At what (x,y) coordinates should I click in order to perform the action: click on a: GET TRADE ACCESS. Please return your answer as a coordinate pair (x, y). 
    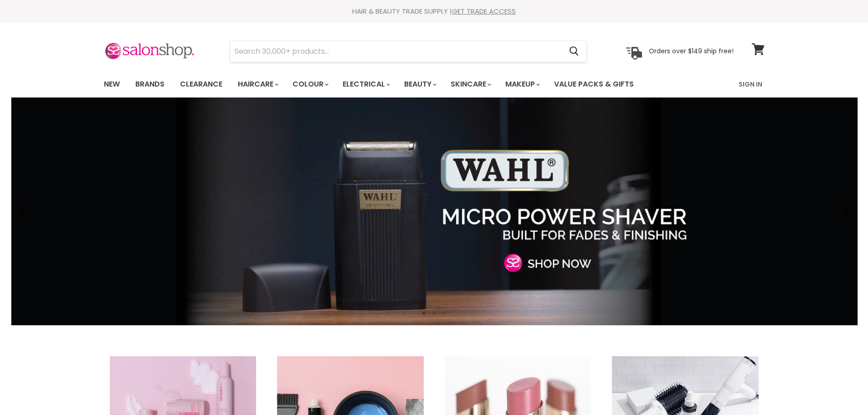
    Looking at the image, I should click on (484, 11).